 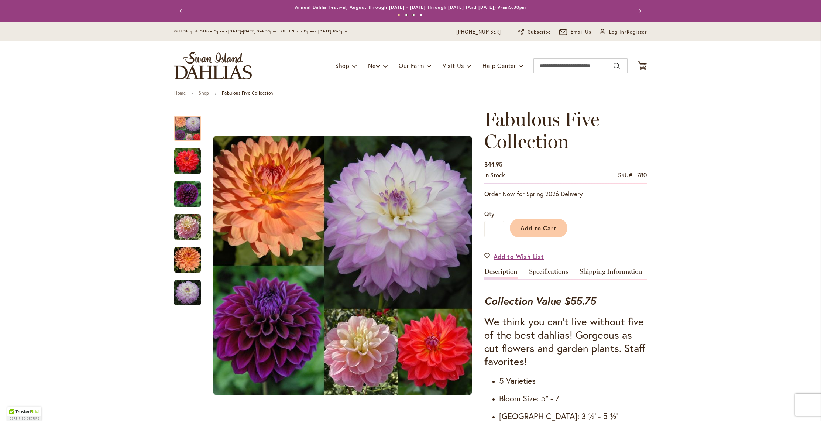 What do you see at coordinates (182, 11) in the screenshot?
I see `button: Previous` at bounding box center [182, 11].